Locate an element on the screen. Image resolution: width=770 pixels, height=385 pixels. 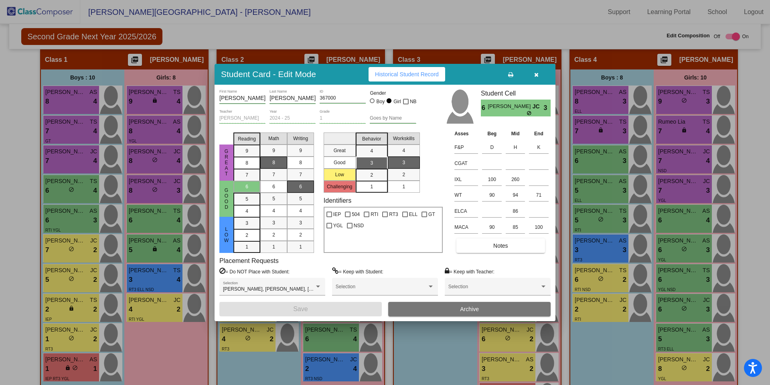
span: Historical Student Record is located at coordinates (407, 74).